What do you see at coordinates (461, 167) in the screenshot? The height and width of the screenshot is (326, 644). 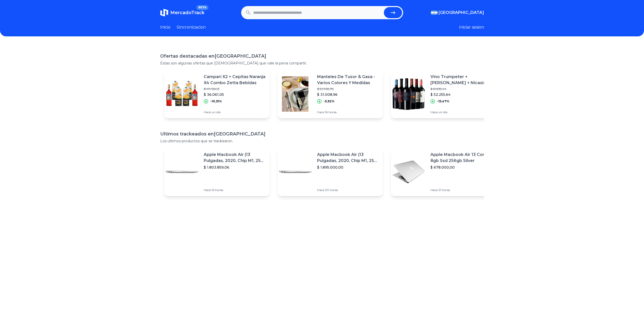 I see `p: $ 678.000,00` at bounding box center [461, 167].